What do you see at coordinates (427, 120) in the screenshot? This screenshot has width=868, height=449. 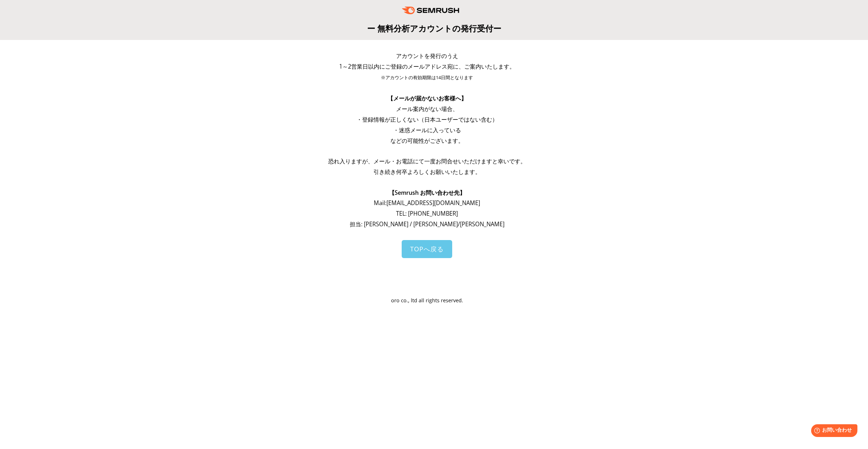 I see `span: ・登録情報が正しくない（日本ユーザーではない含む）` at bounding box center [427, 120].